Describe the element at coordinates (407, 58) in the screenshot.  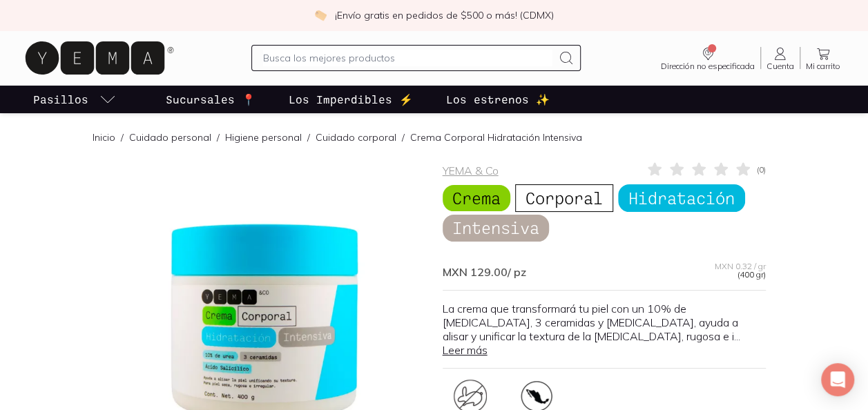
I see `input: Busca los mejores productos` at that location.